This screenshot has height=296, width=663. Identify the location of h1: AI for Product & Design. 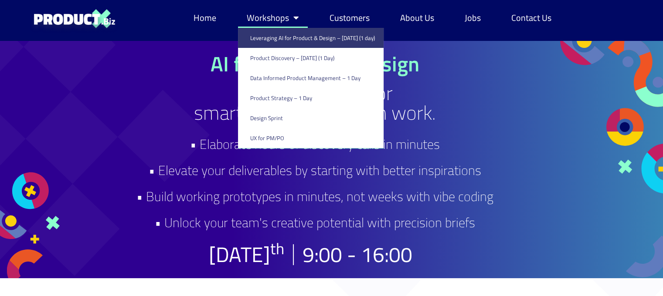
(315, 64).